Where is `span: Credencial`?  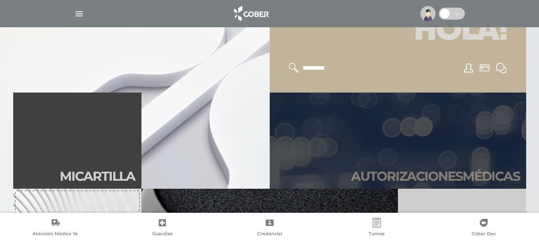 span: Credencial is located at coordinates (270, 235).